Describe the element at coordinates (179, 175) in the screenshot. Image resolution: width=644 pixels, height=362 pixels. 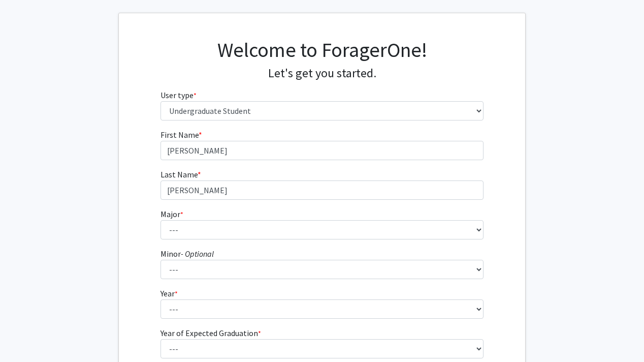
I see `span: Last Name` at that location.